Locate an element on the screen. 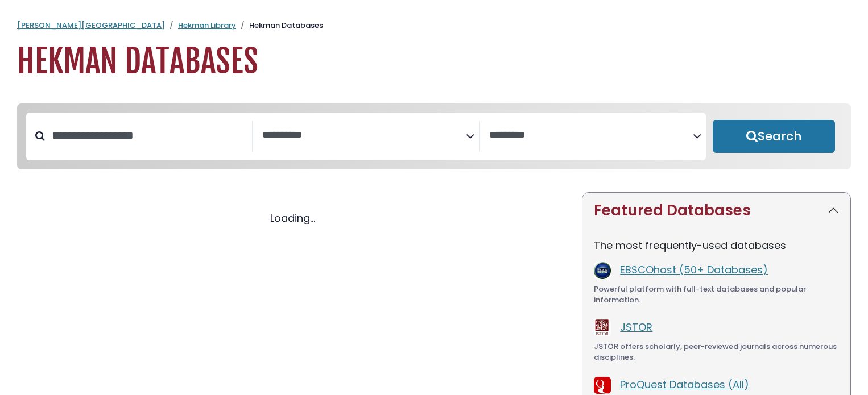  h1: Hekman Databases is located at coordinates (434, 62).